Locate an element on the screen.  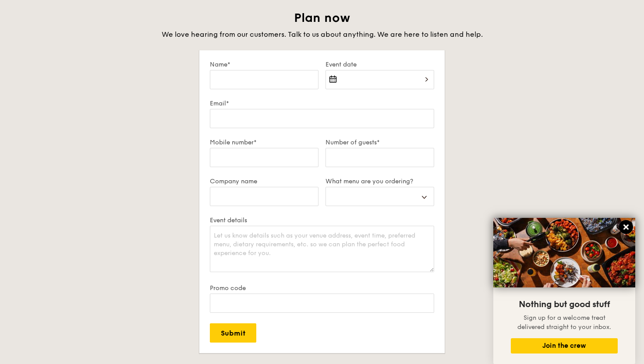
label: Company name is located at coordinates (264, 181).